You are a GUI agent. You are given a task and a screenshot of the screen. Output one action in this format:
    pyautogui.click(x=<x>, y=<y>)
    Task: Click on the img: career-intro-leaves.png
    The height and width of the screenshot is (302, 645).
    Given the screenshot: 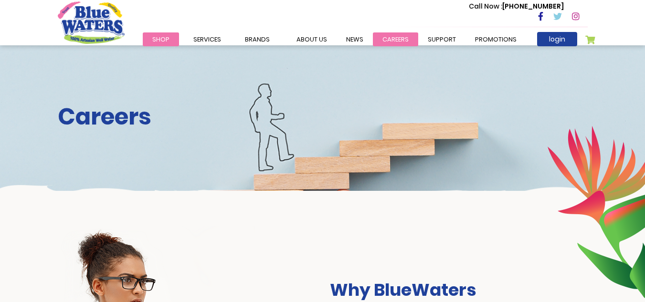 What is the action you would take?
    pyautogui.click(x=596, y=212)
    